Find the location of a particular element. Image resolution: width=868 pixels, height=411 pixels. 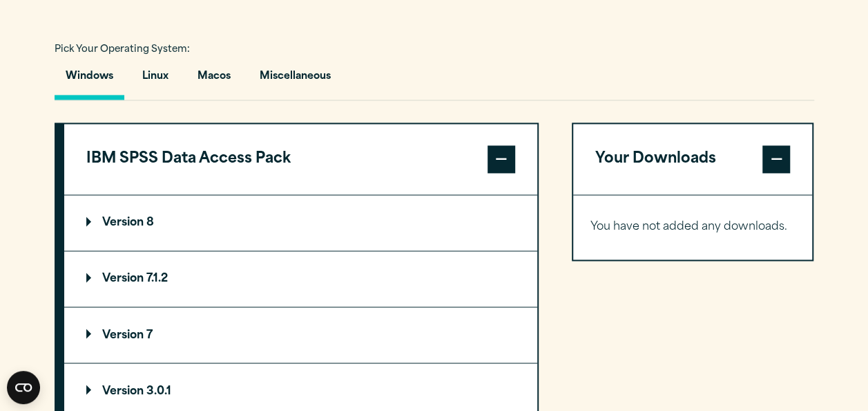

p: Version 7 is located at coordinates (120, 335).